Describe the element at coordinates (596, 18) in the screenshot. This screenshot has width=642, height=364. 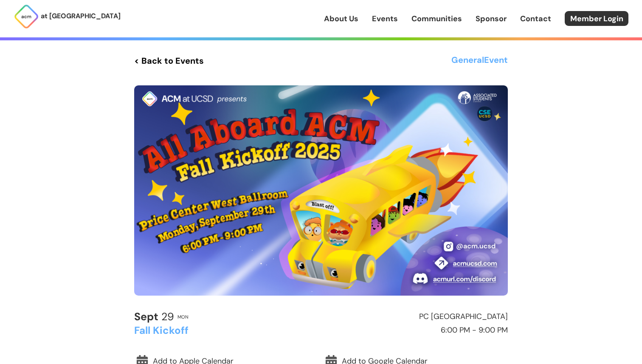
I see `a: Member Login` at that location.